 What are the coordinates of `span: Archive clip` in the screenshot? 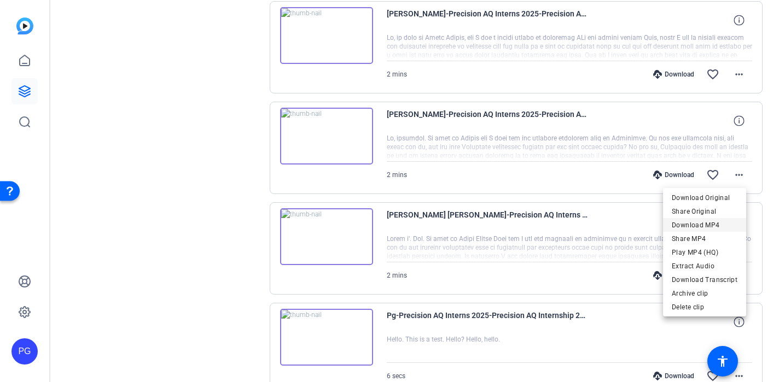 It's located at (704, 294).